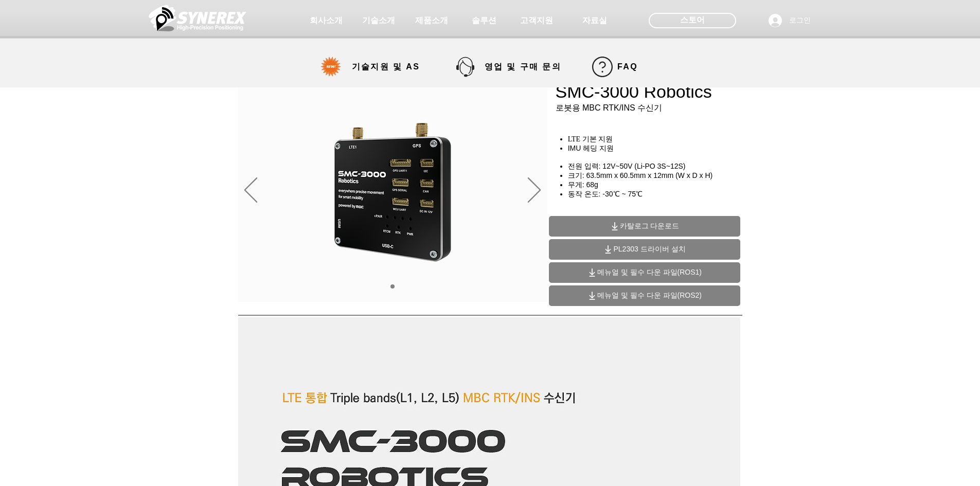  Describe the element at coordinates (582, 184) in the screenshot. I see `span: 무게: 68g` at that location.